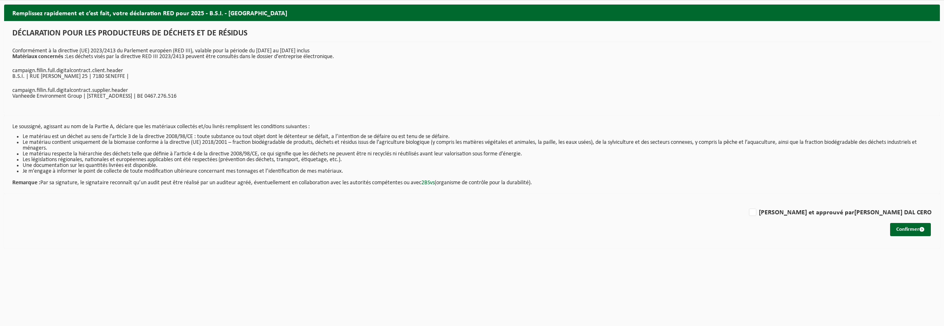 This screenshot has width=944, height=326. What do you see at coordinates (472, 180) in the screenshot?
I see `p: Par sa signature, le signataire reconnaît qu’un audit peut être réalisé par un auditeur agréé, év...` at bounding box center [472, 180].